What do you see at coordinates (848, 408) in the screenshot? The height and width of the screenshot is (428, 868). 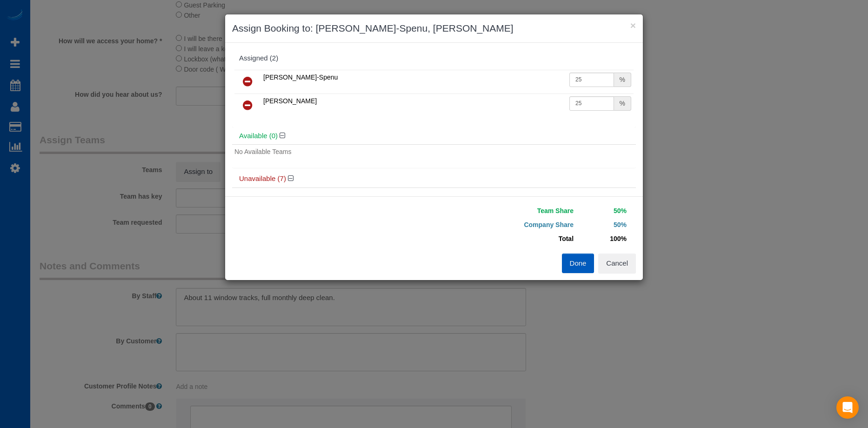 I see `div: Open Intercom Messenger` at bounding box center [848, 408].